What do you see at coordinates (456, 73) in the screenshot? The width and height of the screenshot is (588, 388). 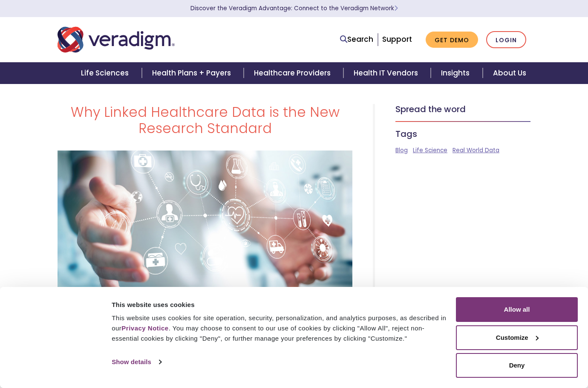 I see `a: Insights` at bounding box center [456, 73].